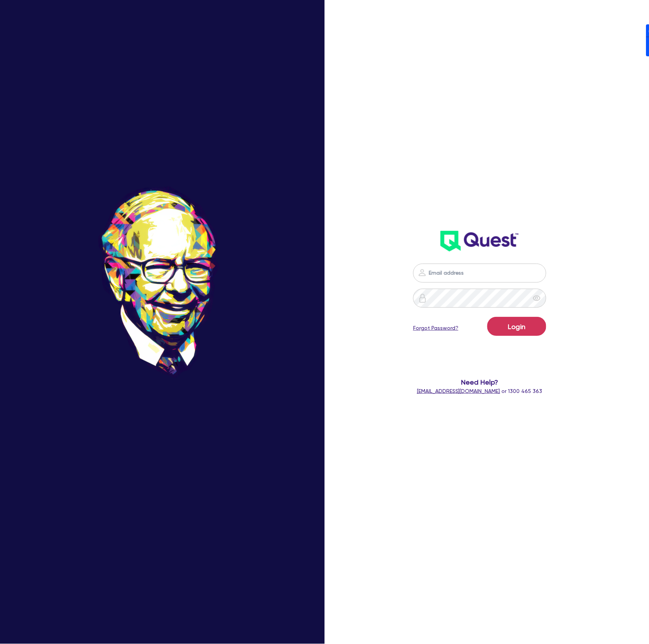 The height and width of the screenshot is (644, 649). What do you see at coordinates (436, 328) in the screenshot?
I see `a: Forgot Password?` at bounding box center [436, 328].